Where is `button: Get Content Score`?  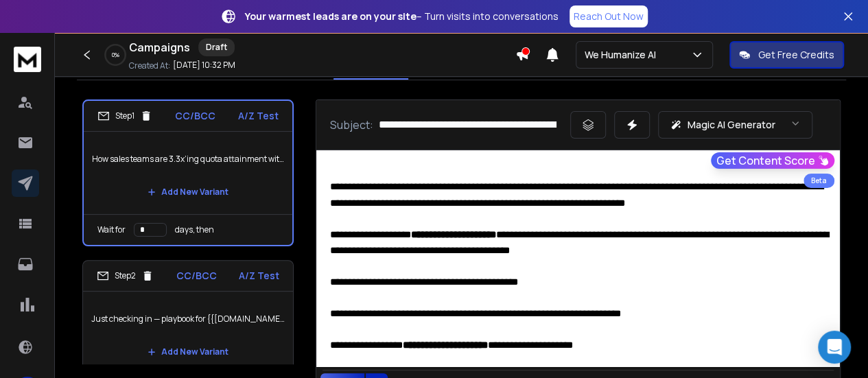
button: Get Content Score is located at coordinates (773, 161).